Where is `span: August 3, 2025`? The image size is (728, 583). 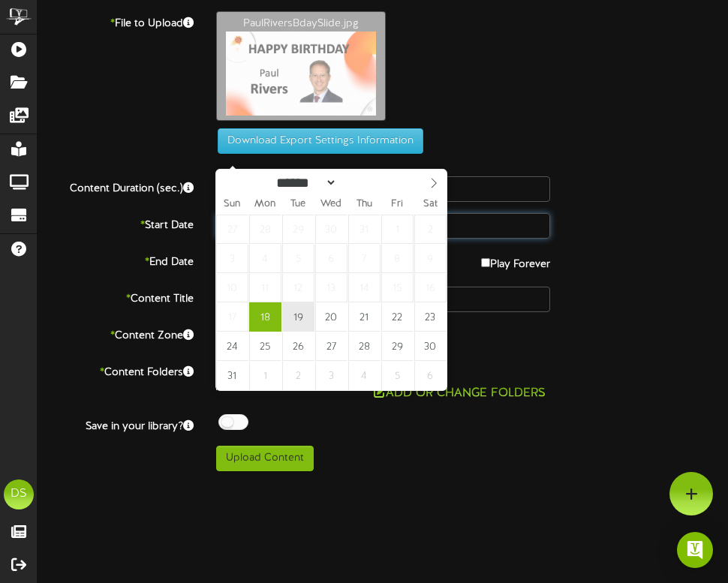
span: August 3, 2025 is located at coordinates (232, 258).